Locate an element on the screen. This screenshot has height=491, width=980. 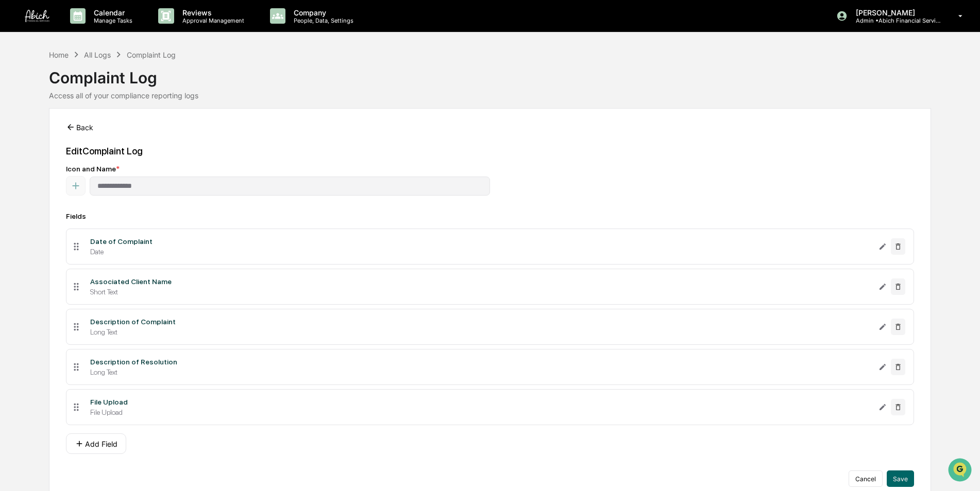
button: Edit File Upload field is located at coordinates (882, 407).